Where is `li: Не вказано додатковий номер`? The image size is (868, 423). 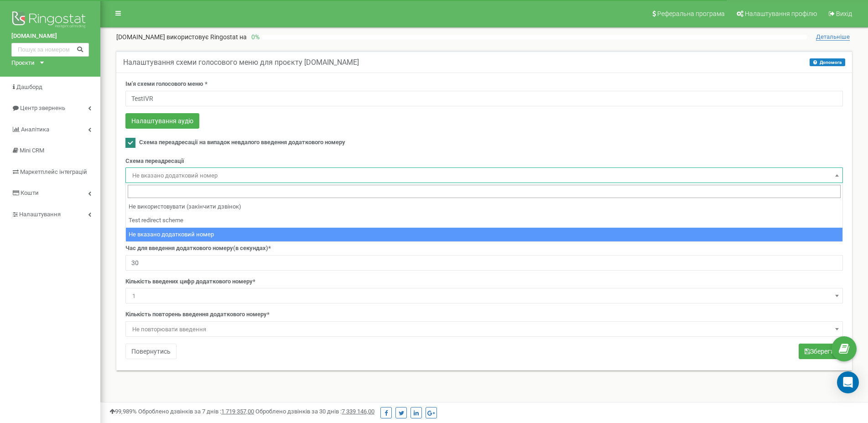
li: Не вказано додатковий номер is located at coordinates (484, 234).